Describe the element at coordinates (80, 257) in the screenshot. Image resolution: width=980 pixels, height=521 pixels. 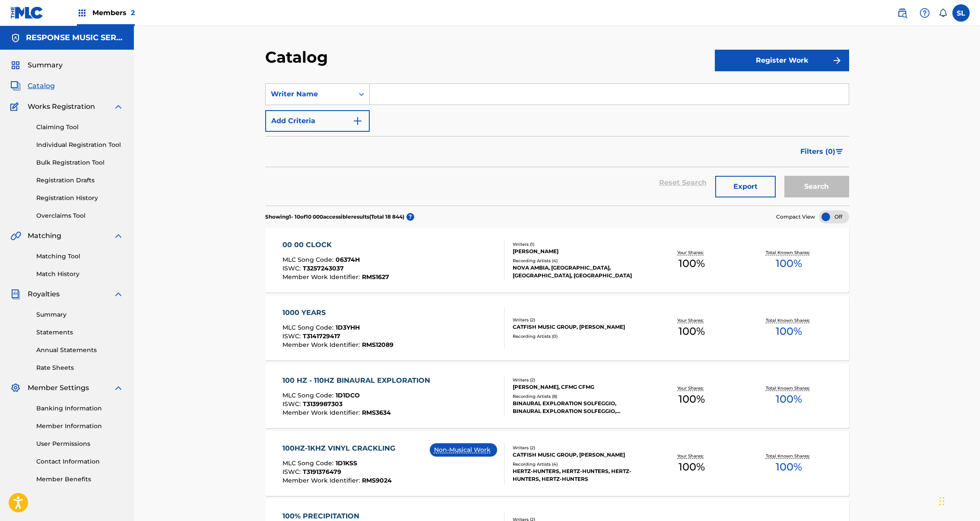
I see `a: Matching Tool` at that location.